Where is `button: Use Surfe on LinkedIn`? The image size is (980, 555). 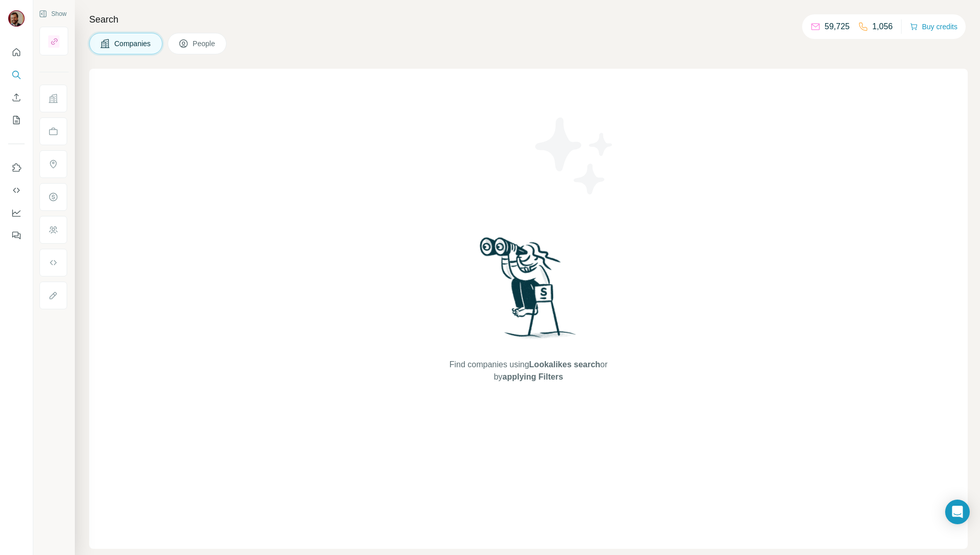
button: Use Surfe on LinkedIn is located at coordinates (16, 168).